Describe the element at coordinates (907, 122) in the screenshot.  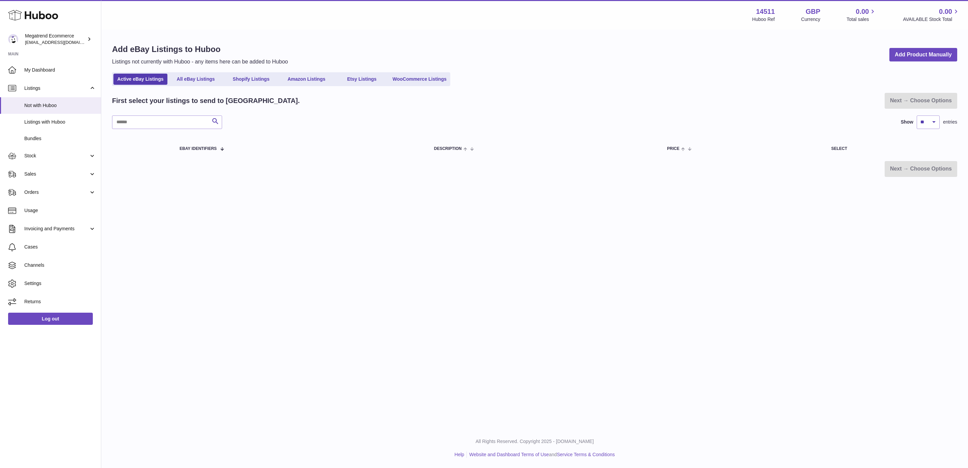
I see `label: Show` at that location.